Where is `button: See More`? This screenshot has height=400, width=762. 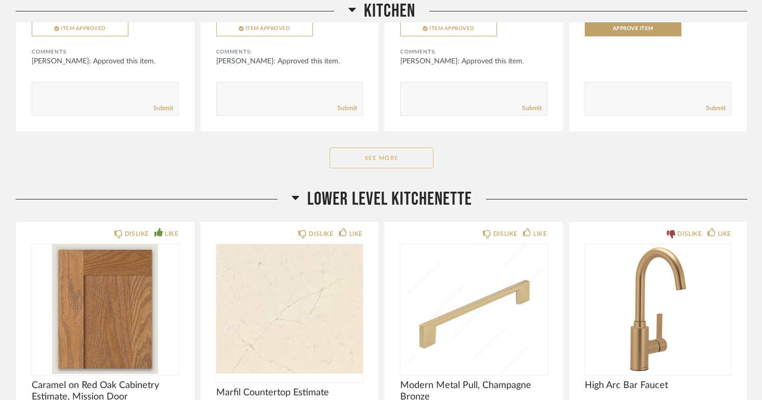
button: See More is located at coordinates (382, 158).